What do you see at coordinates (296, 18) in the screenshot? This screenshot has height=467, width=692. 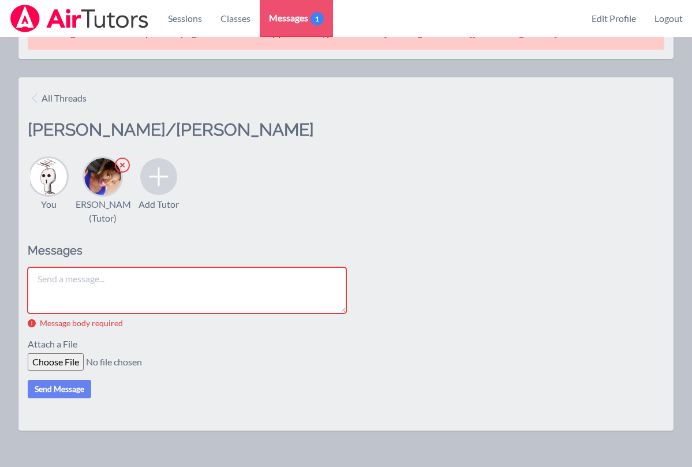 I see `span: Messages` at bounding box center [296, 18].